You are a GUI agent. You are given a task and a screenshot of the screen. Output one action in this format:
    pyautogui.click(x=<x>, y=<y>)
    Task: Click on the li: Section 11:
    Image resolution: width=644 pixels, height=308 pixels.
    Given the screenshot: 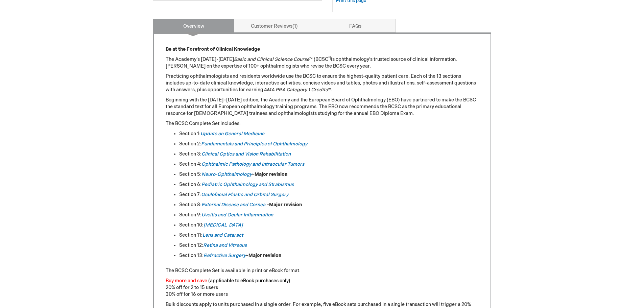 What is the action you would take?
    pyautogui.click(x=329, y=235)
    